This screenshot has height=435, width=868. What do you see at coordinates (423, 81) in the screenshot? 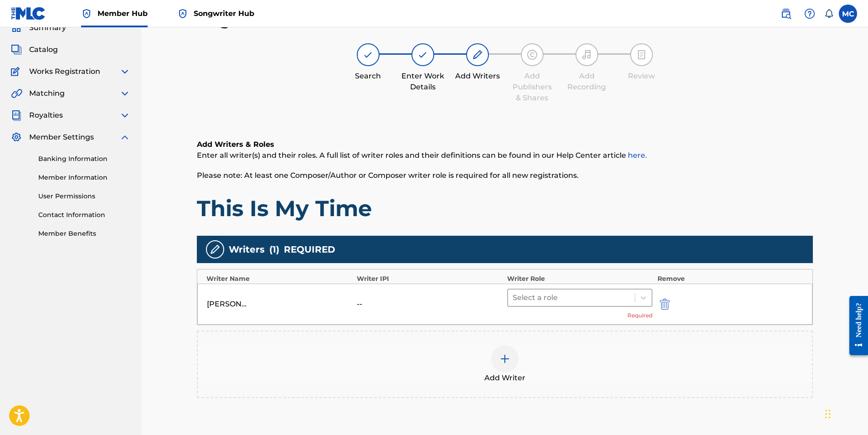
I see `div: Enter Work Details` at bounding box center [423, 81].